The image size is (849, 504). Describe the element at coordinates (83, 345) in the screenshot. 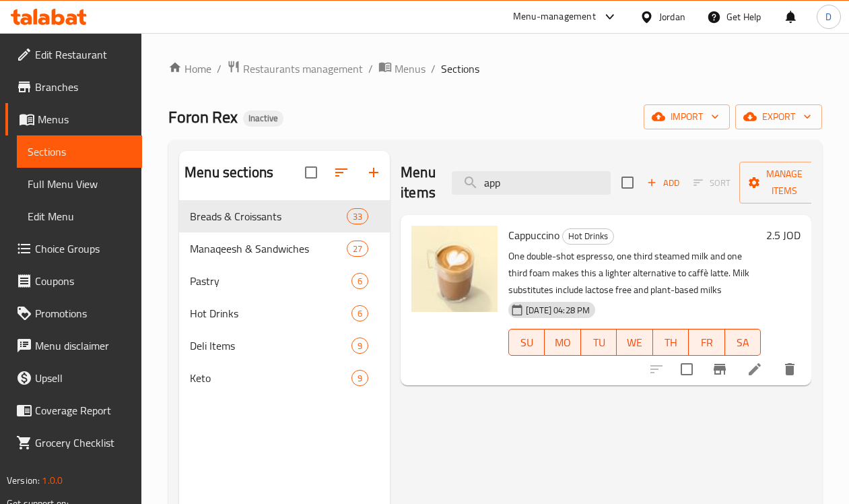

I see `span: Menu disclaimer` at that location.